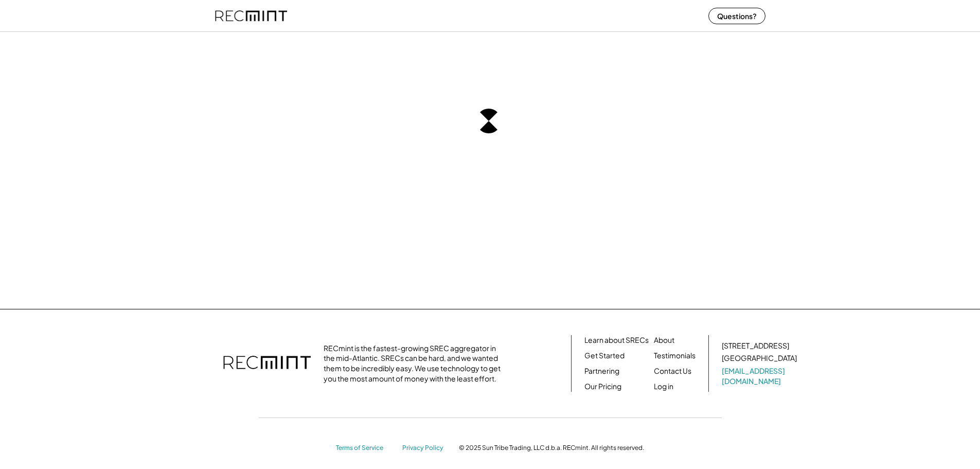  Describe the element at coordinates (602, 371) in the screenshot. I see `a: Partnering` at that location.